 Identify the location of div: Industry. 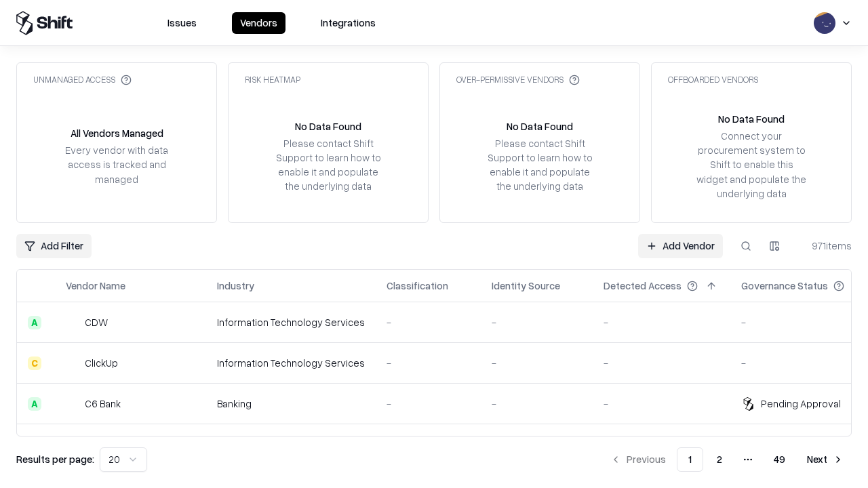
(236, 286).